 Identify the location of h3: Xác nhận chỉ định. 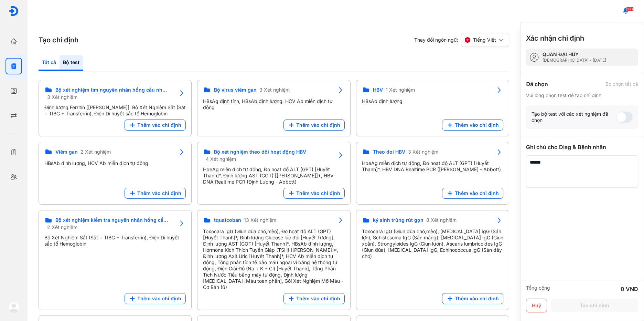
(555, 38).